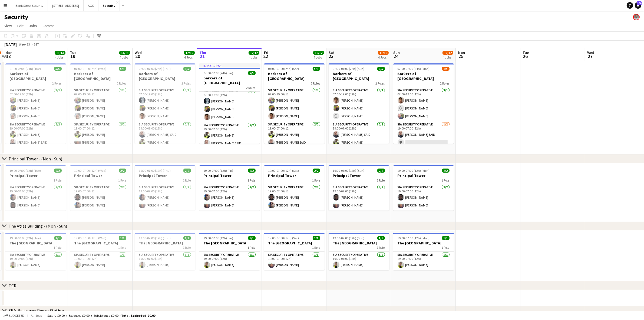  Describe the element at coordinates (33, 26) in the screenshot. I see `a: Jobs` at that location.